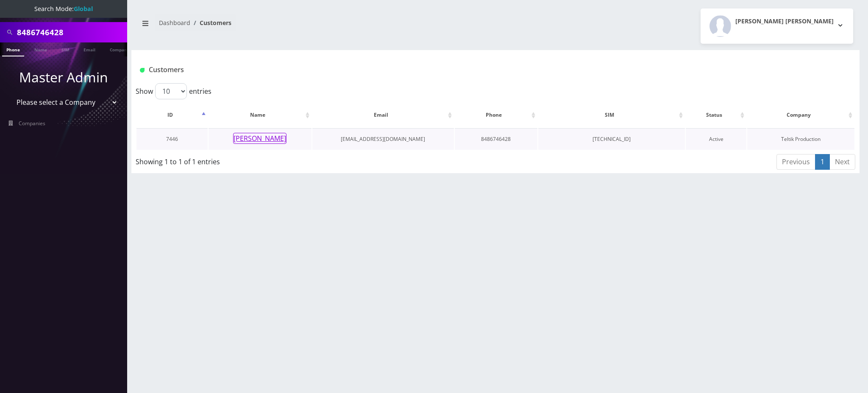 The image size is (868, 393). I want to click on strong: Global, so click(83, 9).